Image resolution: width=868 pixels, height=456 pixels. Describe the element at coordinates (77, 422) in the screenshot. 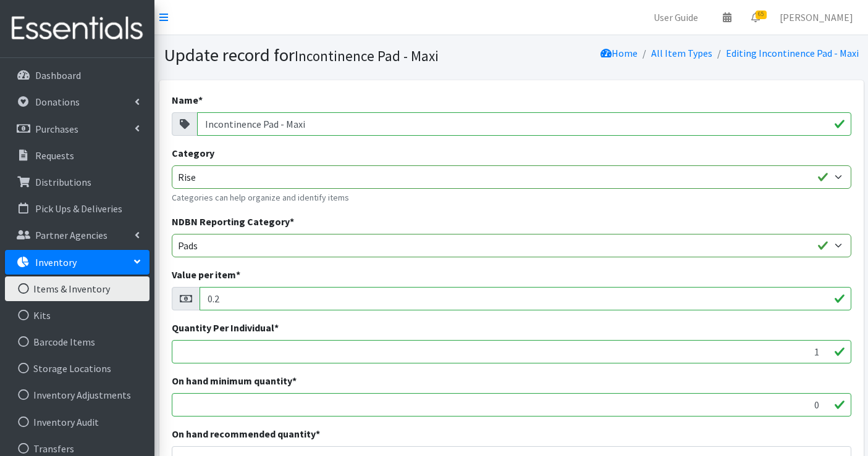

I see `a: Inventory Audit` at that location.